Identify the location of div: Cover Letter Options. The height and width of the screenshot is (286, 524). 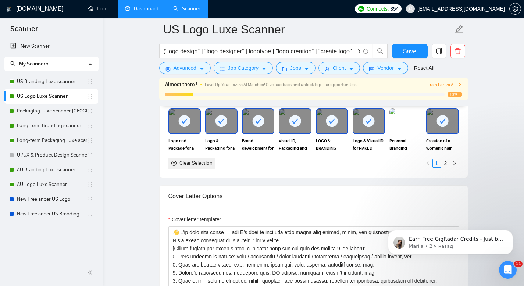
(314, 196).